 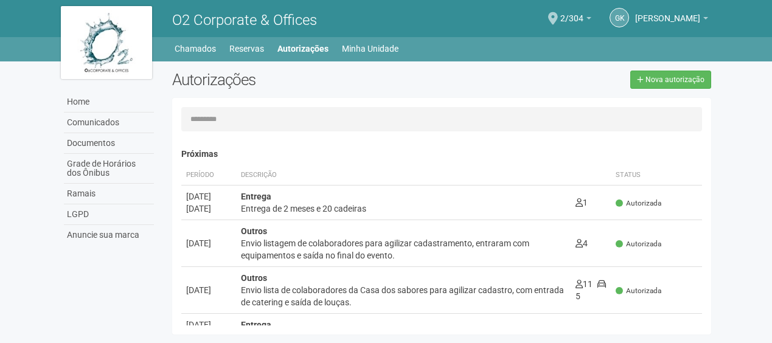 I want to click on a: Minha Unidade, so click(x=370, y=49).